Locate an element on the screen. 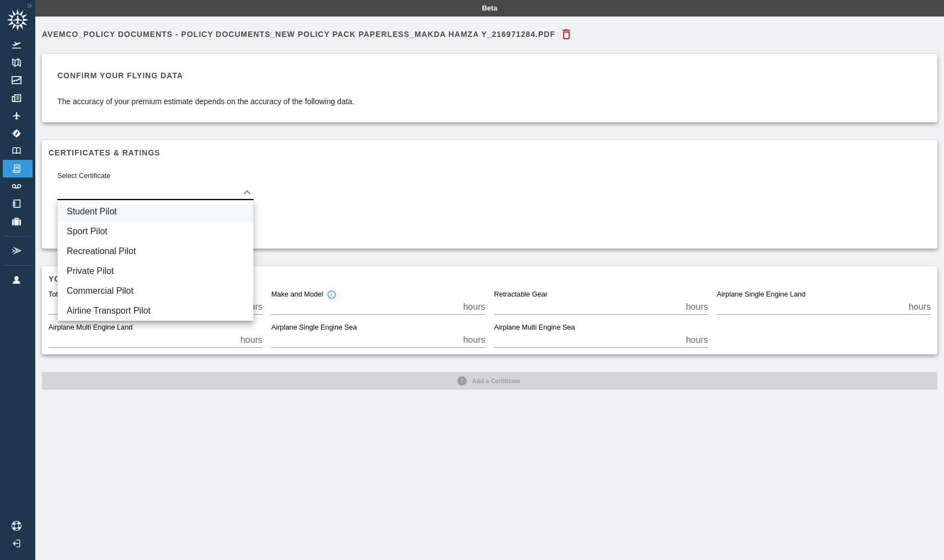  li: Sport Pilot is located at coordinates (156, 232).